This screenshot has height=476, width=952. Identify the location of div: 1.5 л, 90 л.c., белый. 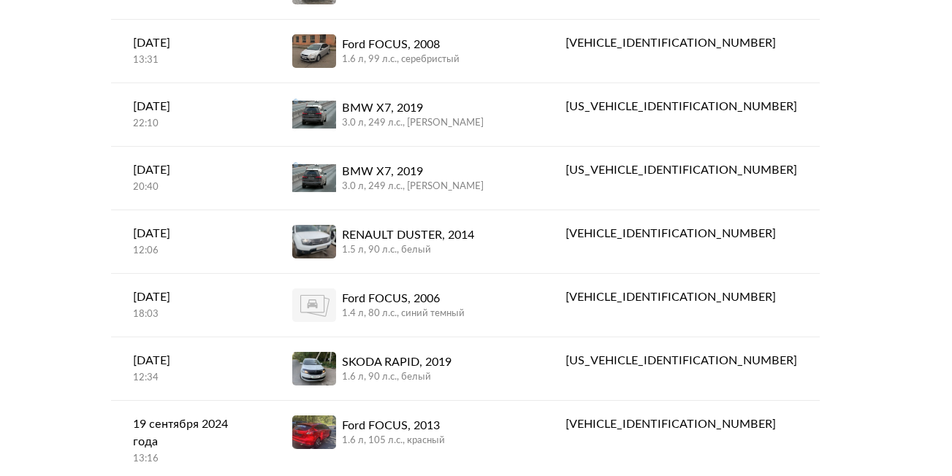
(408, 251).